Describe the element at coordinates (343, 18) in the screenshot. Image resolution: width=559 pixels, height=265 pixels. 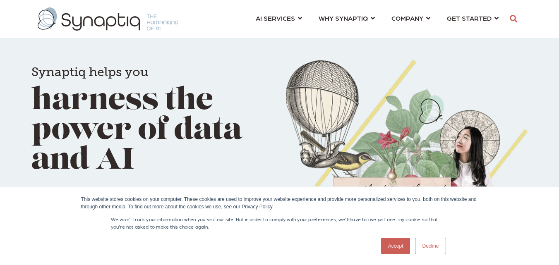
I see `span: WHY SYNAPTIQ` at that location.